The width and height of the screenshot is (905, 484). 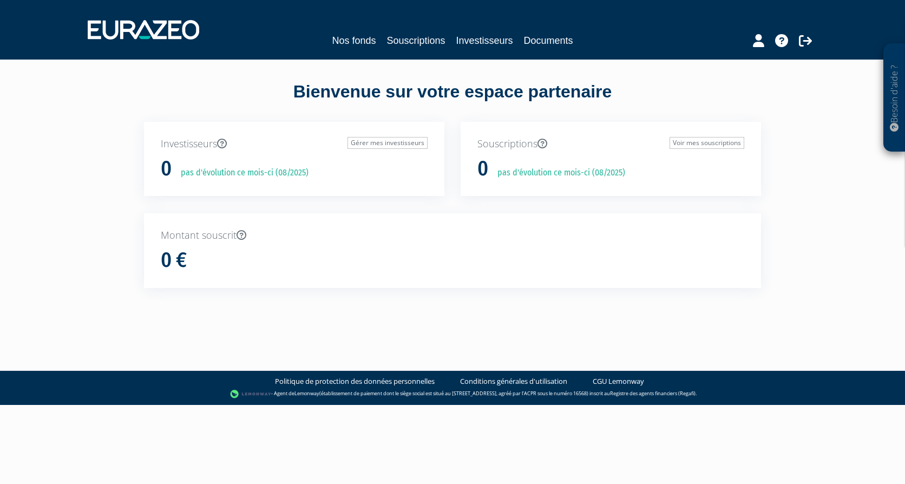 What do you see at coordinates (548, 41) in the screenshot?
I see `a: Documents` at bounding box center [548, 41].